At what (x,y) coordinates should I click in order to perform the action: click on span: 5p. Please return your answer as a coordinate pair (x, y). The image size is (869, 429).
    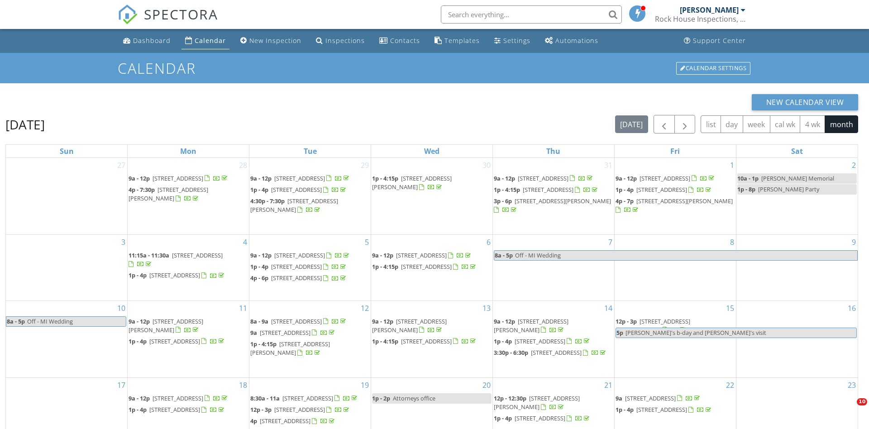
    Looking at the image, I should click on (620, 333).